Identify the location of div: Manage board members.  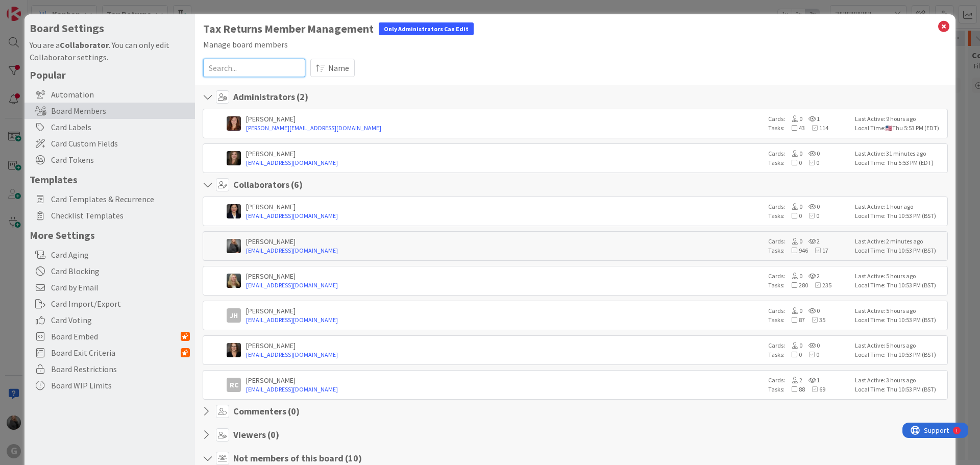
(575, 45).